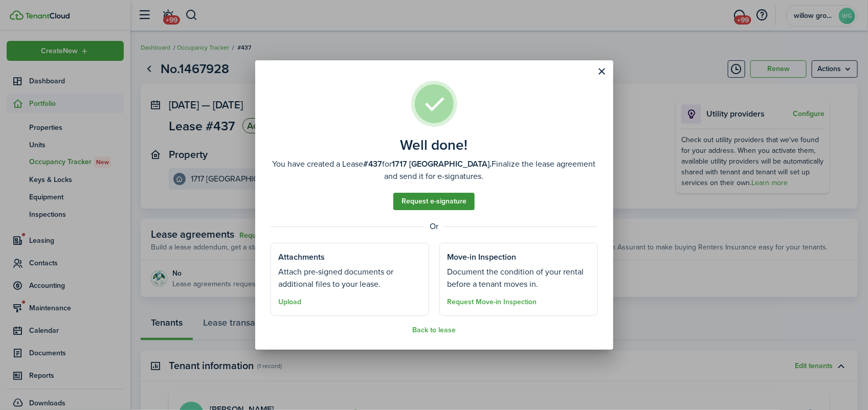 Image resolution: width=868 pixels, height=410 pixels. Describe the element at coordinates (481, 257) in the screenshot. I see `well-done-section-title: Move-in Inspection` at that location.